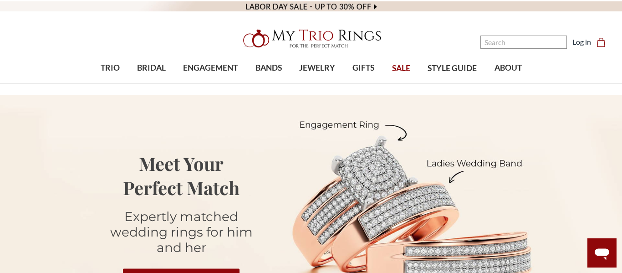 The image size is (622, 273). What do you see at coordinates (581, 42) in the screenshot?
I see `a: Log in` at bounding box center [581, 42].